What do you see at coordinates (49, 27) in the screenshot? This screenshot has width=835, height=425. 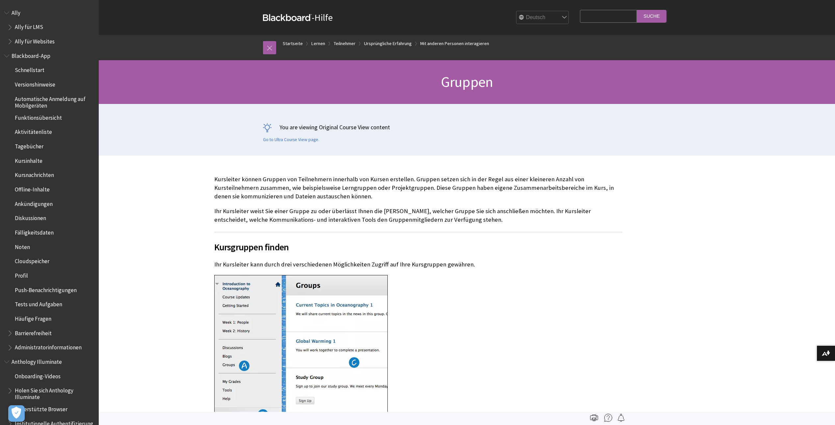 I see `nav: Book outline for Anthology Ally Help` at bounding box center [49, 27].